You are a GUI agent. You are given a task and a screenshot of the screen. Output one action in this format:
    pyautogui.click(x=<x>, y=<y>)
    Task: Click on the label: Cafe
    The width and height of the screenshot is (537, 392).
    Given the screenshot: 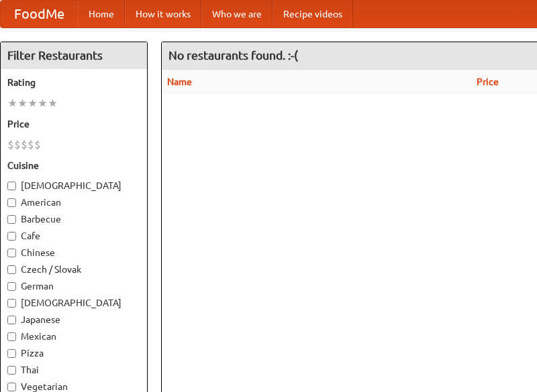 What is the action you would take?
    pyautogui.click(x=74, y=236)
    